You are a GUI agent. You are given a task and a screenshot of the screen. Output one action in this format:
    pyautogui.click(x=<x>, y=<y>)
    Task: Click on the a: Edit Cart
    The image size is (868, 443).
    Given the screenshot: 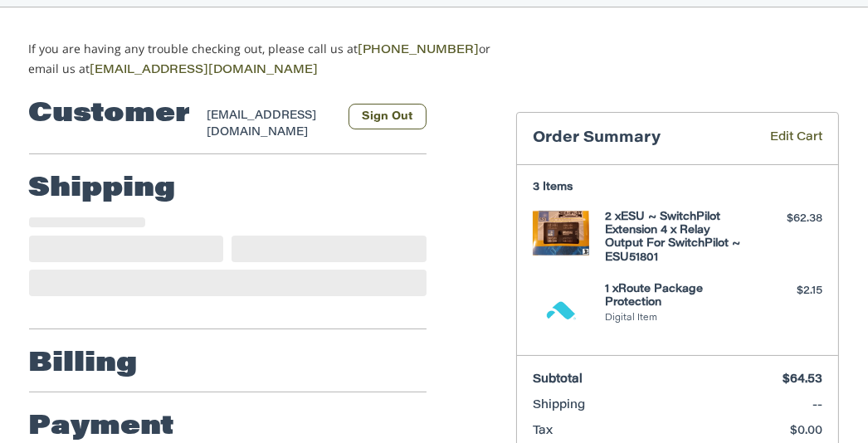 What is the action you would take?
    pyautogui.click(x=780, y=139)
    